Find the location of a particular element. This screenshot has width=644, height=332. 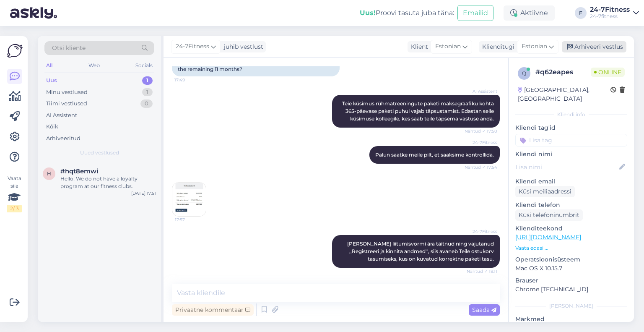

input: Lisa tag is located at coordinates (571, 140).